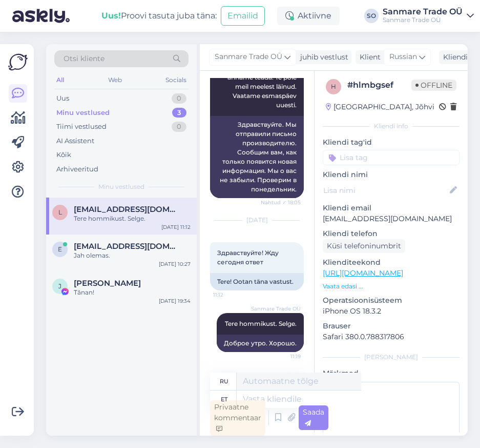 This screenshot has height=448, width=480. Describe the element at coordinates (391, 175) in the screenshot. I see `p: Kliendi nimi` at that location.